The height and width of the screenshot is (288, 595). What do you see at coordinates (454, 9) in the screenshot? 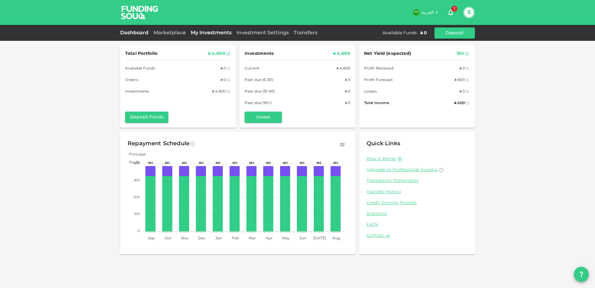
I see `span: 1` at bounding box center [454, 9].